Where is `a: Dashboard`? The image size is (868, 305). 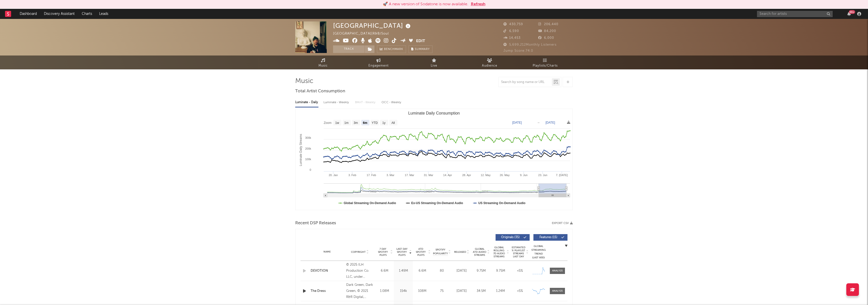
a: Dashboard is located at coordinates (28, 14).